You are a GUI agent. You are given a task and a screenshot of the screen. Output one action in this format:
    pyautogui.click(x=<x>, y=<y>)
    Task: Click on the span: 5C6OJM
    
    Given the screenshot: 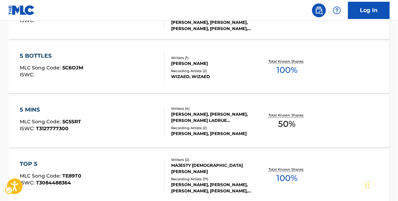 What is the action you would take?
    pyautogui.click(x=73, y=68)
    